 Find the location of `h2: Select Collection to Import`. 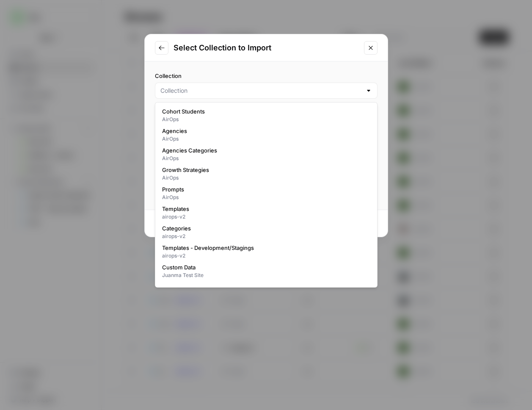

h2: Select Collection to Import is located at coordinates (266, 48).